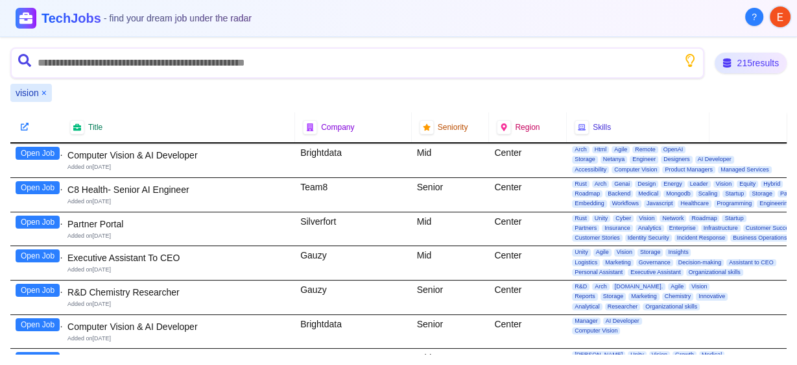 This screenshot has width=797, height=365. Describe the element at coordinates (178, 189) in the screenshot. I see `div: C8 Health- Senior AI Engineer` at that location.